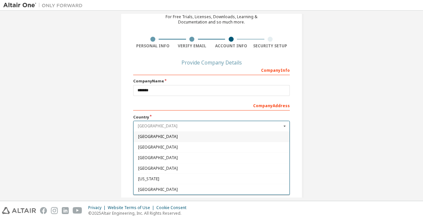 This screenshot has width=423, height=220. I want to click on div: Verify Email, so click(192, 46).